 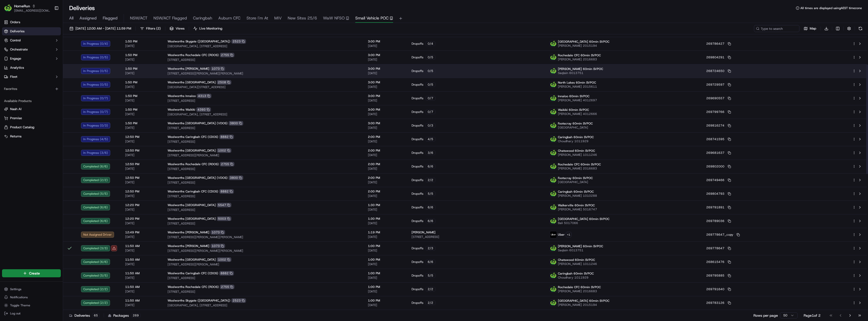 What do you see at coordinates (227, 137) in the screenshot?
I see `div: 8882` at bounding box center [227, 137].